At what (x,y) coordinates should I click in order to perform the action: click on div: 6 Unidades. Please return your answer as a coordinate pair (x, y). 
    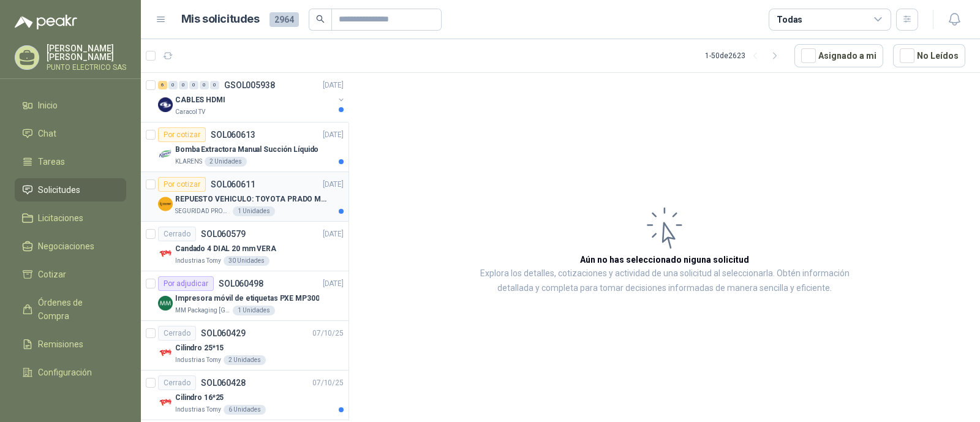
    Looking at the image, I should click on (244, 410).